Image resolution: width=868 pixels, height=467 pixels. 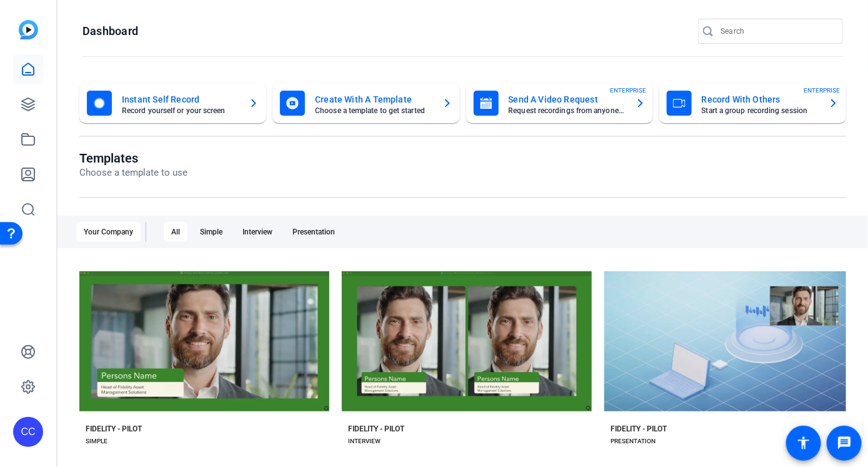 I want to click on button: Create With A TemplateChoose a template to get started, so click(x=365, y=103).